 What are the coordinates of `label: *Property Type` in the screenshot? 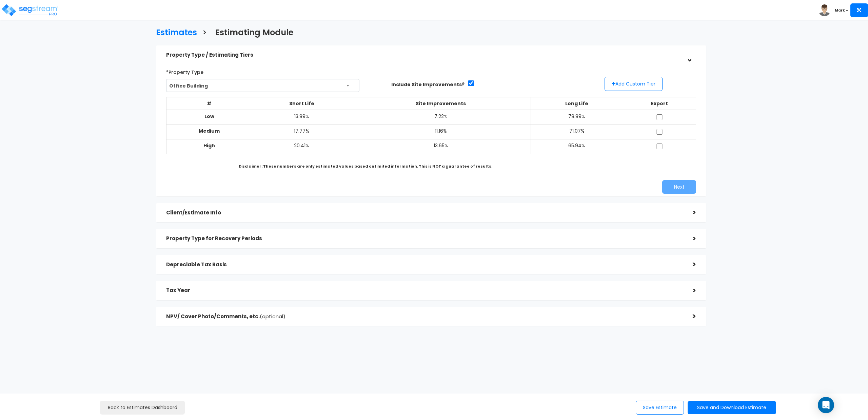 It's located at (185, 71).